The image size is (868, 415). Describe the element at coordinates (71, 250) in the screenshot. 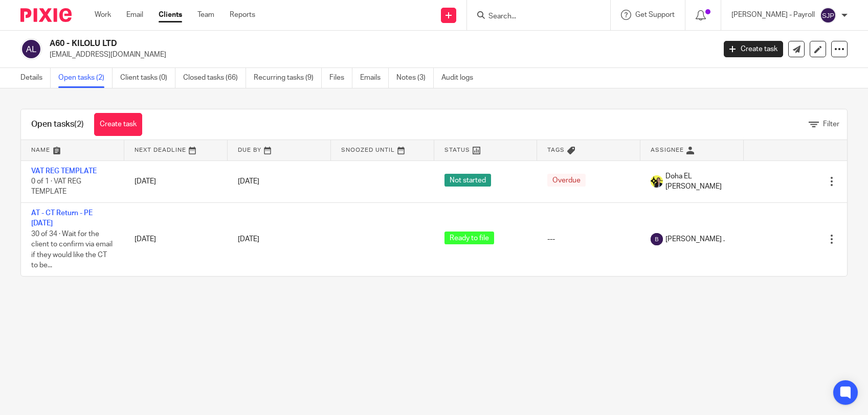

I see `span: 30 of 34 · Wait for the client to confirm via email if they would like the CT to be...` at that location.